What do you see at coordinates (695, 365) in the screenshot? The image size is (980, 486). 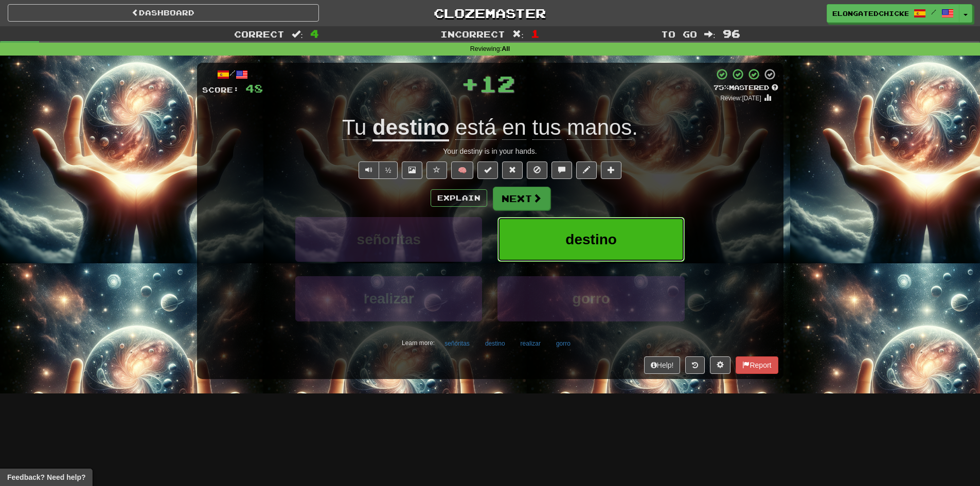 I see `button: Round history (alt+y)` at bounding box center [695, 365].